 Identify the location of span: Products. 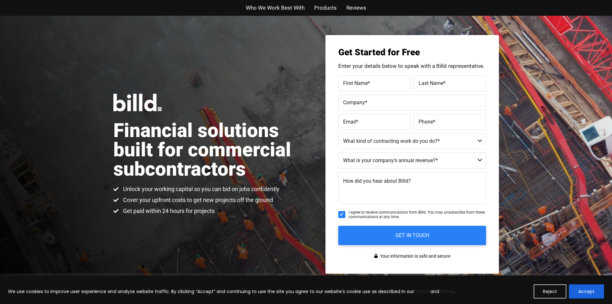
(325, 8).